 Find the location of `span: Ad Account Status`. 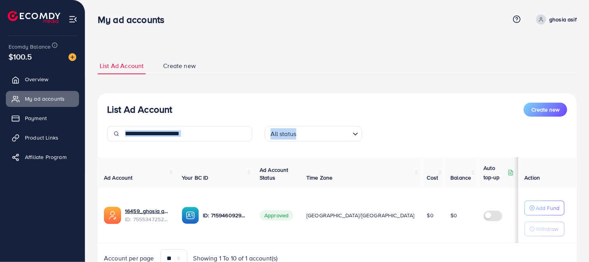

span: Ad Account Status is located at coordinates (274, 174).